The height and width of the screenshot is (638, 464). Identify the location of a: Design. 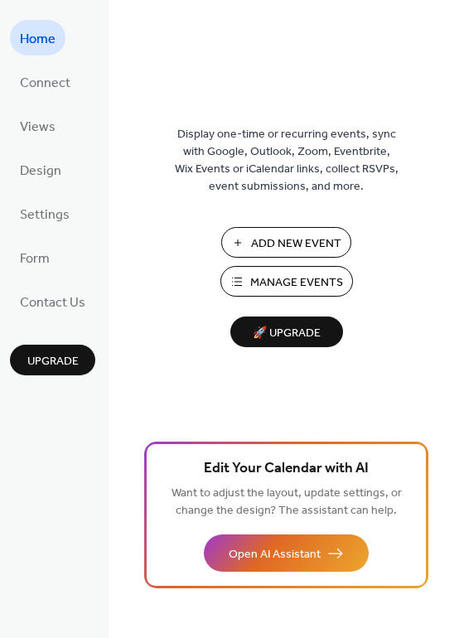
(41, 169).